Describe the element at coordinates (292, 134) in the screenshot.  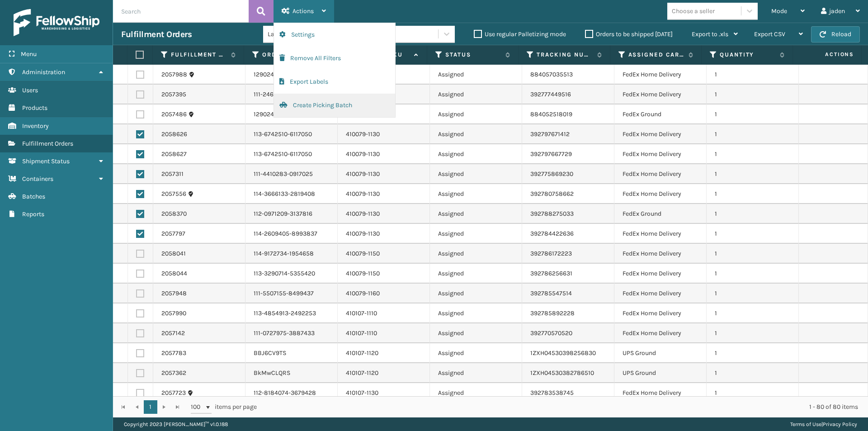
I see `td: 113-6742510-6117050` at that location.